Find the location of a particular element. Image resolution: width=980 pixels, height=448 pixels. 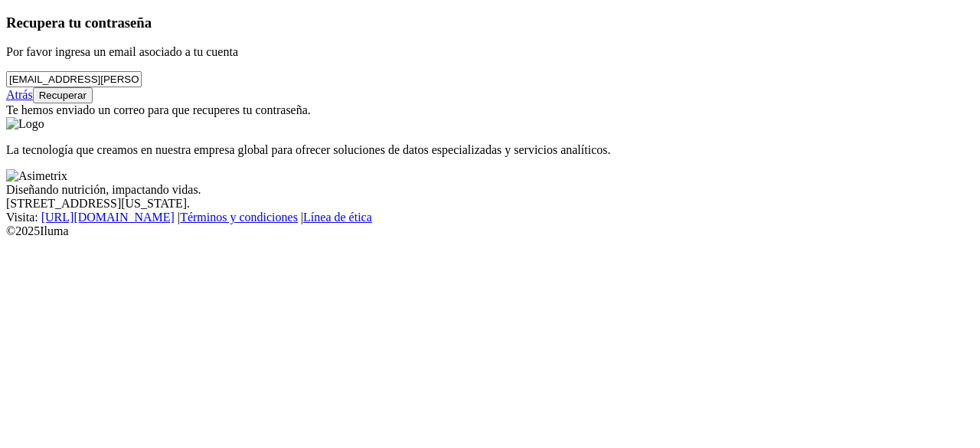

input: Tu correo is located at coordinates (74, 79).